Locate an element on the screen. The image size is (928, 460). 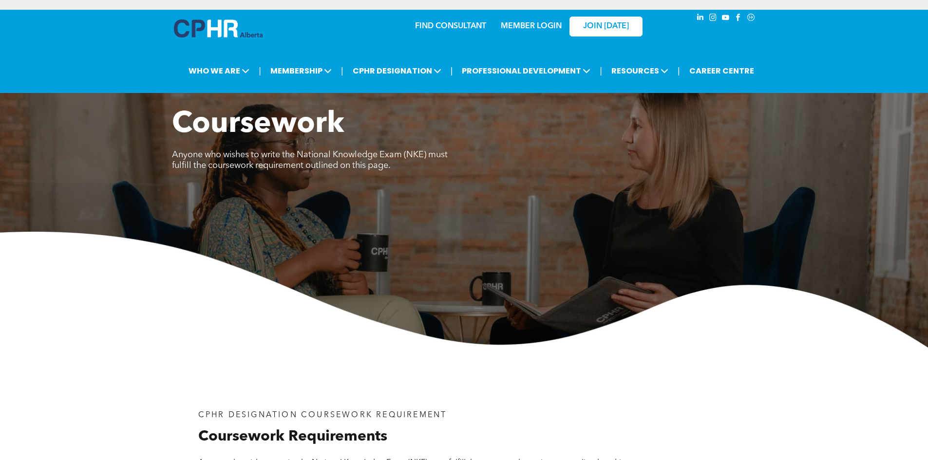
img: A blue and white logo for cp alberta is located at coordinates (218, 28).